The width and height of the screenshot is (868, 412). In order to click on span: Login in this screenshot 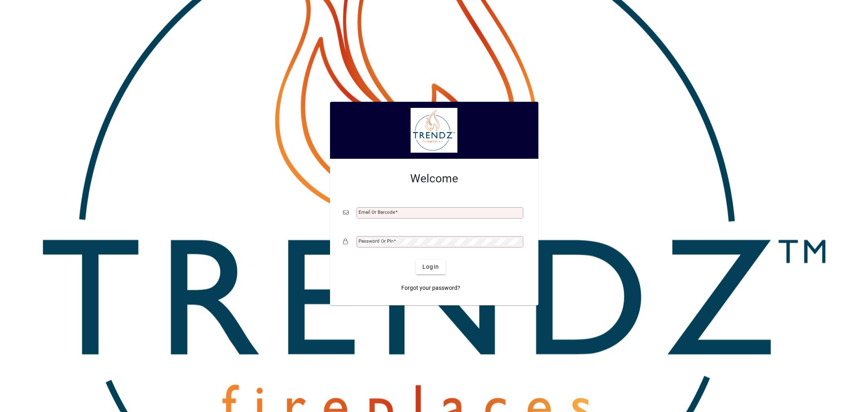, I will do `click(431, 266)`.